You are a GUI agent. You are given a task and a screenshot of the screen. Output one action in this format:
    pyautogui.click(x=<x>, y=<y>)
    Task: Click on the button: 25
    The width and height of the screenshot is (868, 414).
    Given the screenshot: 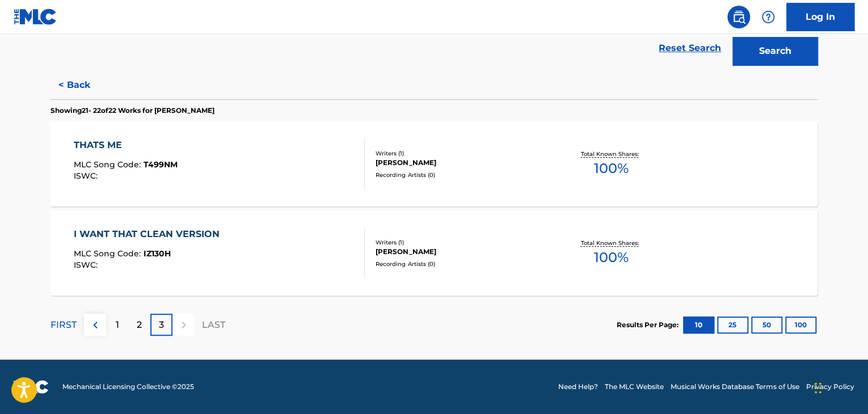 What is the action you would take?
    pyautogui.click(x=732, y=325)
    